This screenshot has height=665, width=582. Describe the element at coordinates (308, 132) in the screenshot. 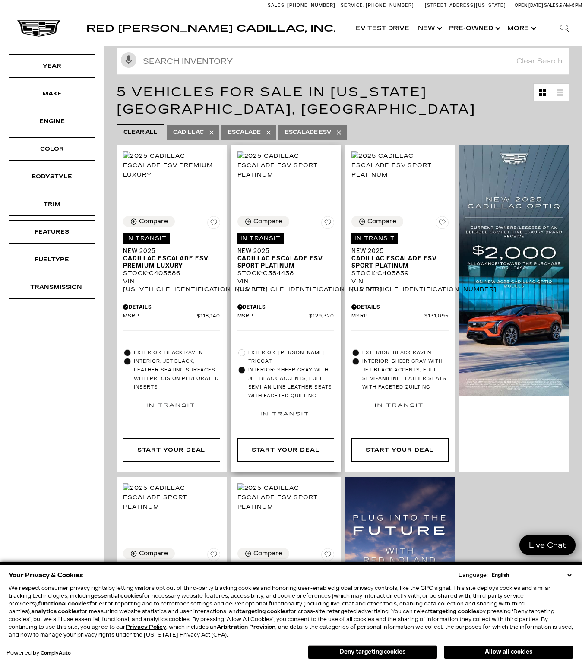

I see `span: Escalade ESV` at that location.